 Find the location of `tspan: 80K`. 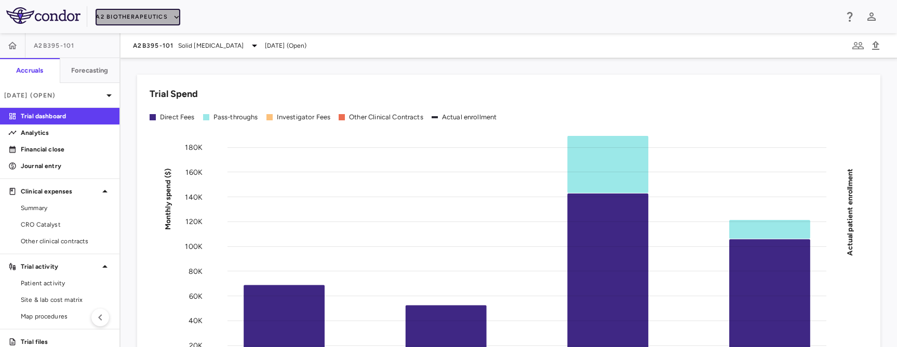

tspan: 80K is located at coordinates (195, 271).